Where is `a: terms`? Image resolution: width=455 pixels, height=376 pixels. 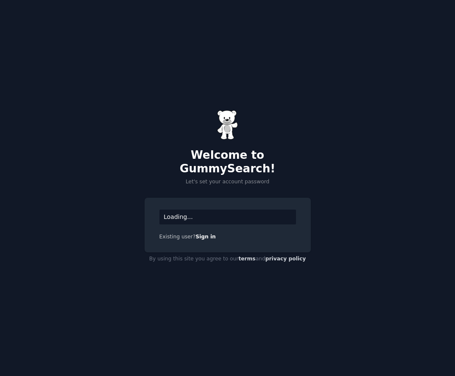
a: terms is located at coordinates (247, 259).